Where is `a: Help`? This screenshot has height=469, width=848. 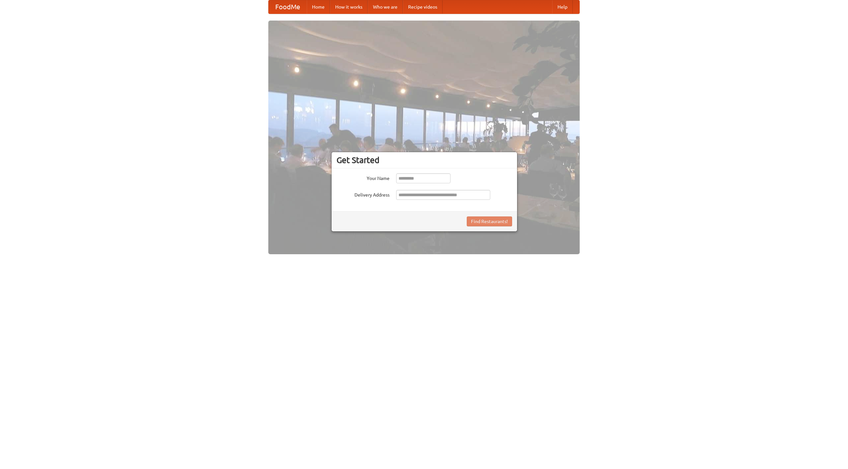
a: Help is located at coordinates (563, 7).